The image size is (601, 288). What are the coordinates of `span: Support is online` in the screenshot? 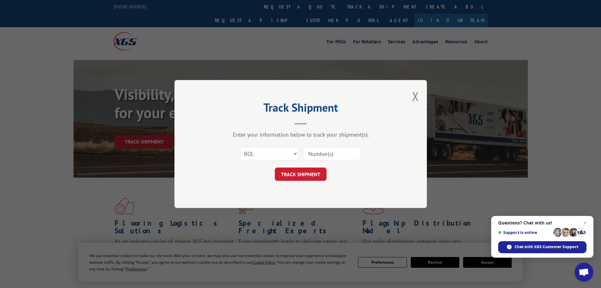 It's located at (525, 232).